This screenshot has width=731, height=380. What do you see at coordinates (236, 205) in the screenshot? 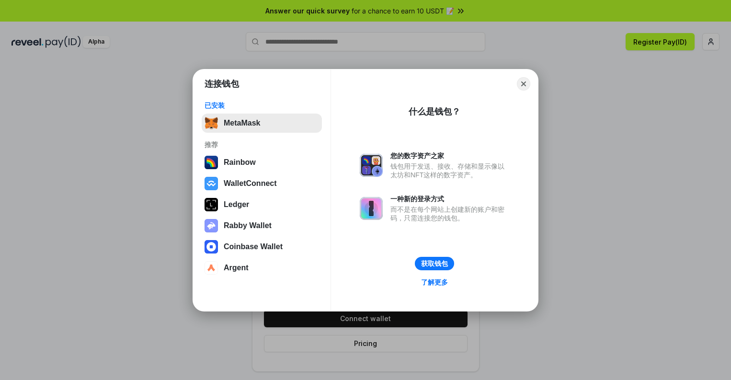
I see `div: Ledger` at bounding box center [236, 205].